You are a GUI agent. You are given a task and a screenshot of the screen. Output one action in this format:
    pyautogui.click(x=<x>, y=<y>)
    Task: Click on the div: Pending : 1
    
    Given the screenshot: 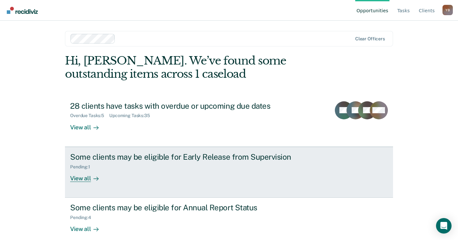 What is the action you would take?
    pyautogui.click(x=83, y=167)
    